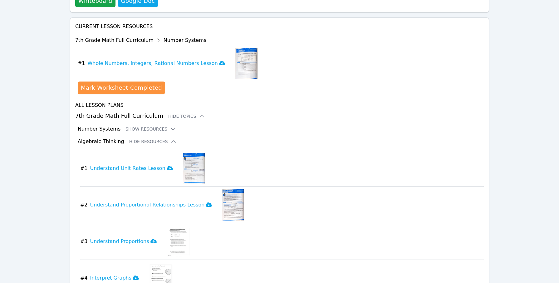  Describe the element at coordinates (123, 241) in the screenshot. I see `h3: Understand Proportions` at that location.